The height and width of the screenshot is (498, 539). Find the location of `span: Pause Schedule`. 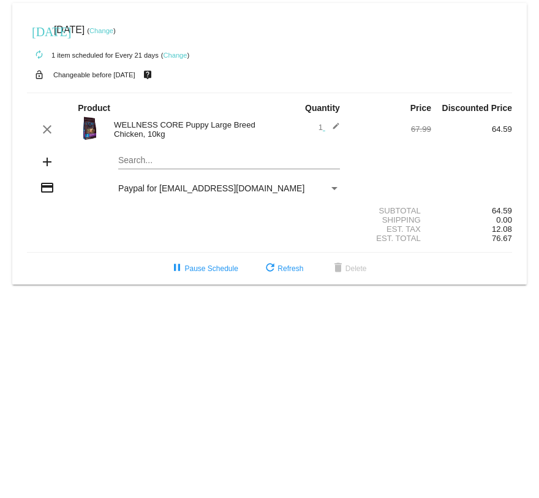

span: Pause Schedule is located at coordinates (204, 269).